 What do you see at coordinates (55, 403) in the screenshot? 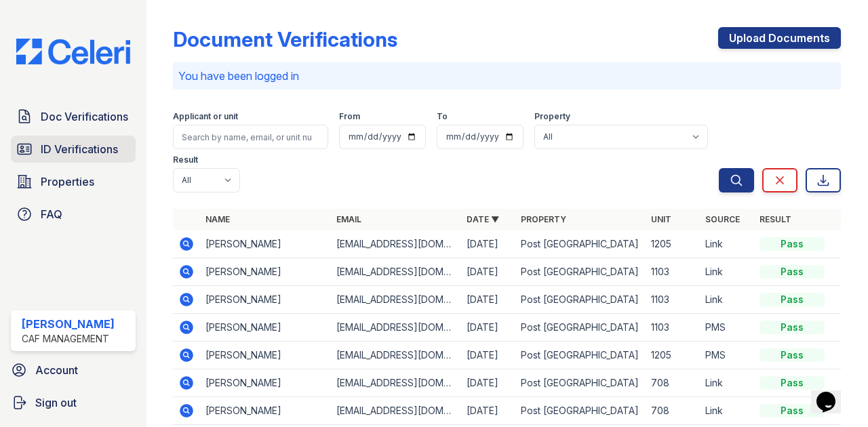
I see `span: Sign out` at bounding box center [55, 403].